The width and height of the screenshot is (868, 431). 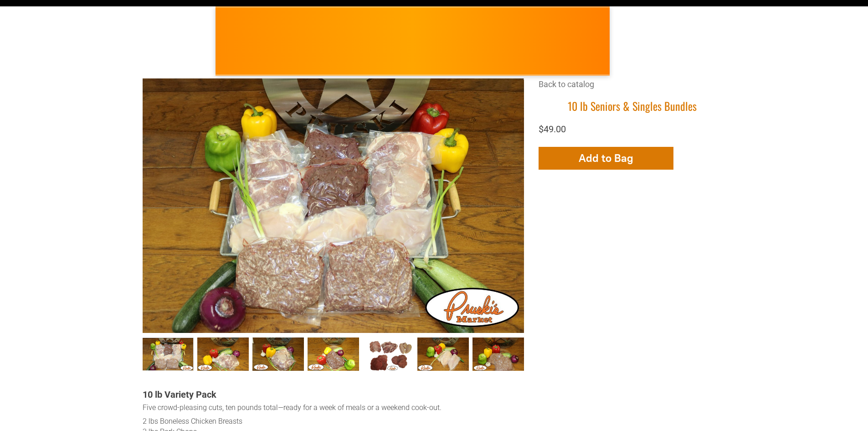 I want to click on a: Seniors &amp; Singles Bundles005 4, so click(x=388, y=354).